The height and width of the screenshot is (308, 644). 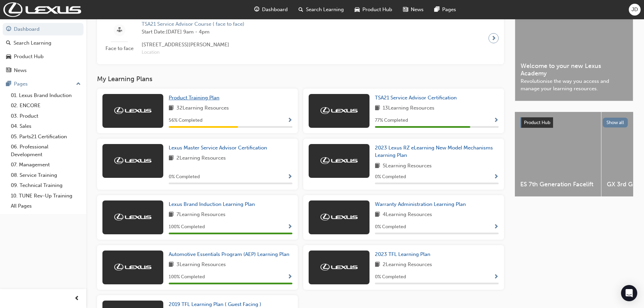 I want to click on a: 2023 Lexus RZ eLearning New Model Mechanisms Learning Plan, so click(x=437, y=152).